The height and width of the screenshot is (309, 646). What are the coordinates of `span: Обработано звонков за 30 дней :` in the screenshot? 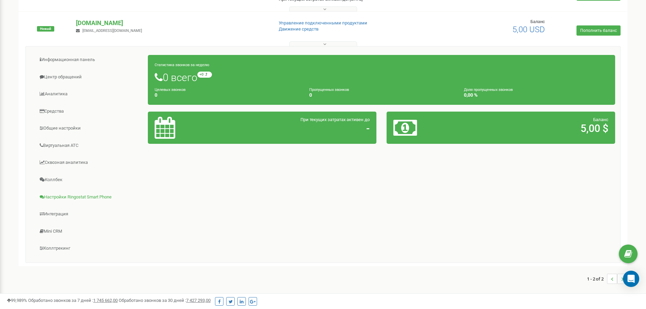 It's located at (164, 300).